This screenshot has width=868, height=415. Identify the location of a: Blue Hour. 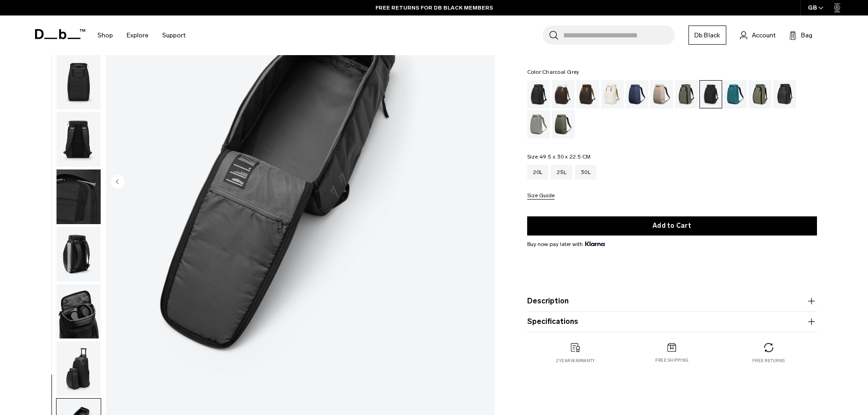
(637, 94).